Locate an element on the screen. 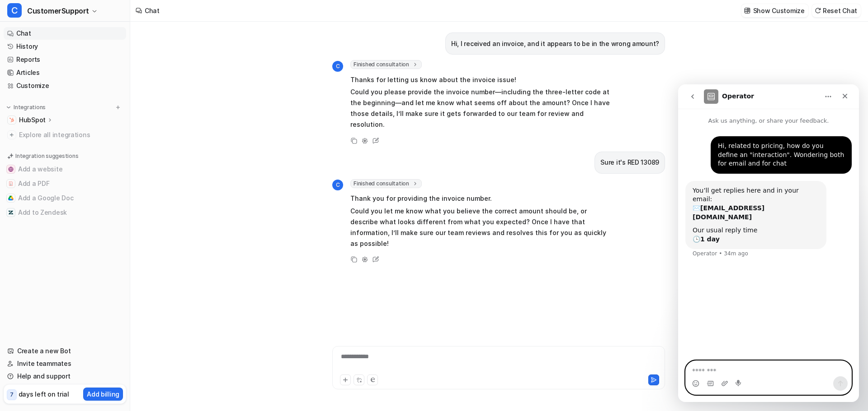  a: Create a new Bot is located at coordinates (64, 351).